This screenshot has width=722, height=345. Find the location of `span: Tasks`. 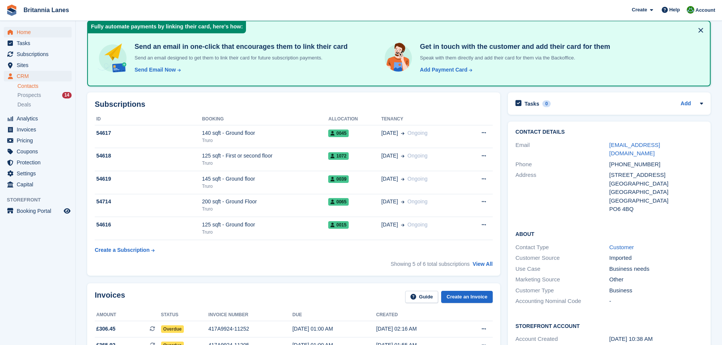

span: Tasks is located at coordinates (39, 43).